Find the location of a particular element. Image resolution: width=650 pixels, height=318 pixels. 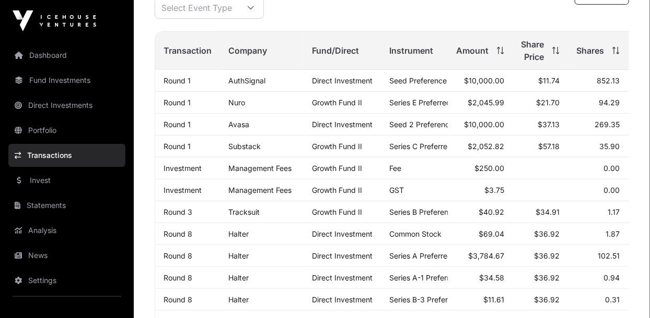

span: $34.91 is located at coordinates (547, 212).